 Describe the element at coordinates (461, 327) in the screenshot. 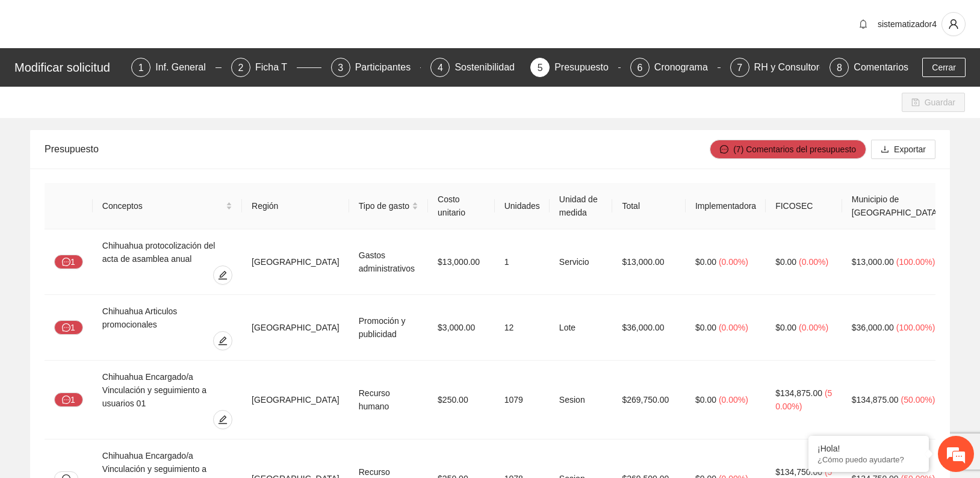

I see `td: $3,000.00` at that location.